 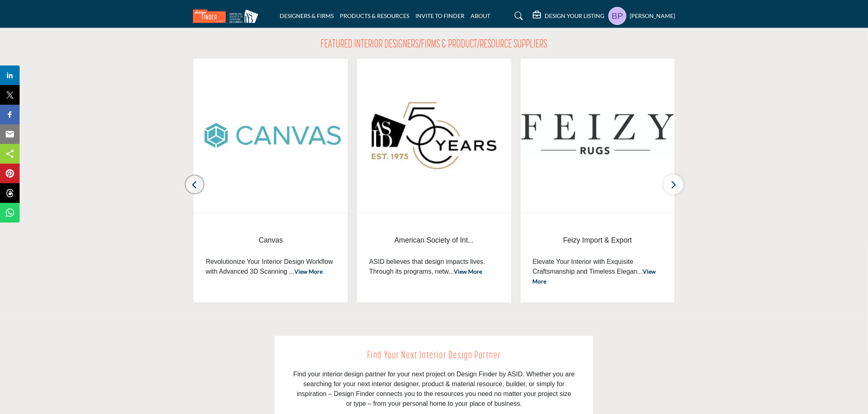 I want to click on a: DESIGNERS & FIRMS, so click(x=306, y=16).